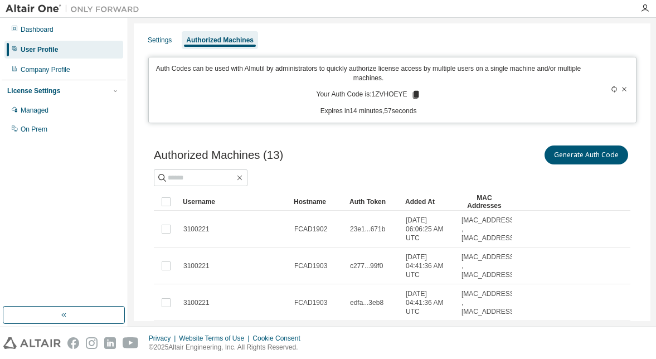 Image resolution: width=656 pixels, height=359 pixels. What do you see at coordinates (369, 111) in the screenshot?
I see `p: Expires in 14 minutes, 57 seconds` at bounding box center [369, 111].